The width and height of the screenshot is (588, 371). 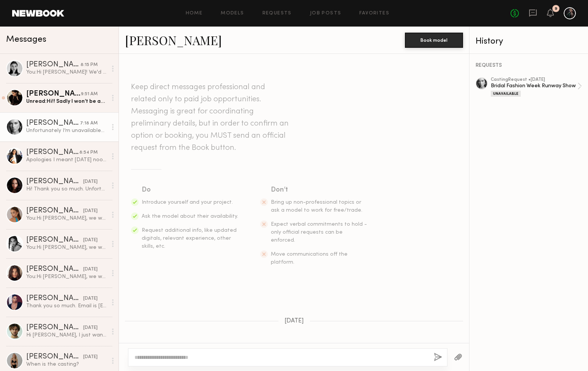 I want to click on a: Requests, so click(x=277, y=13).